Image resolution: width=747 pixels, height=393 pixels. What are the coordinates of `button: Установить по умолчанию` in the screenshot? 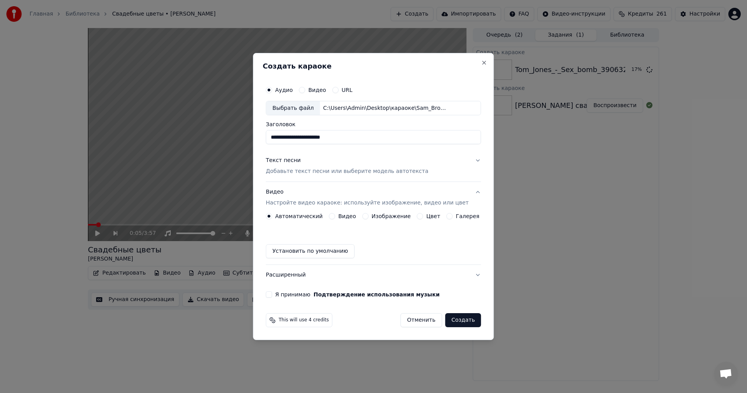 It's located at (310, 251).